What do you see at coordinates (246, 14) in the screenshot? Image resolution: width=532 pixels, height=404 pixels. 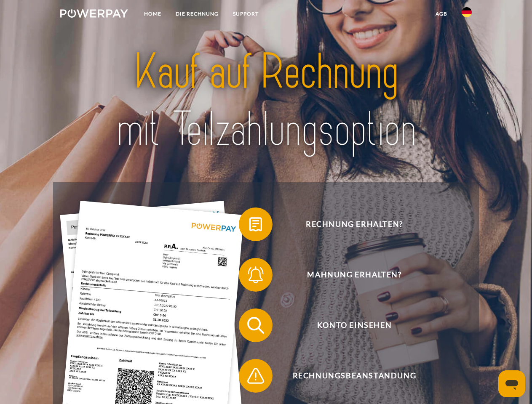 I see `a: SUPPORT` at bounding box center [246, 14].